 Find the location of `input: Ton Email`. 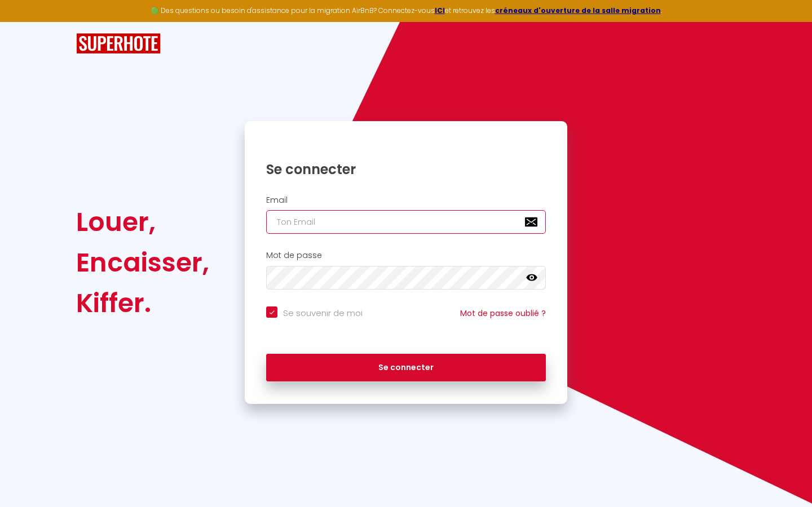

input: Ton Email is located at coordinates (406, 222).